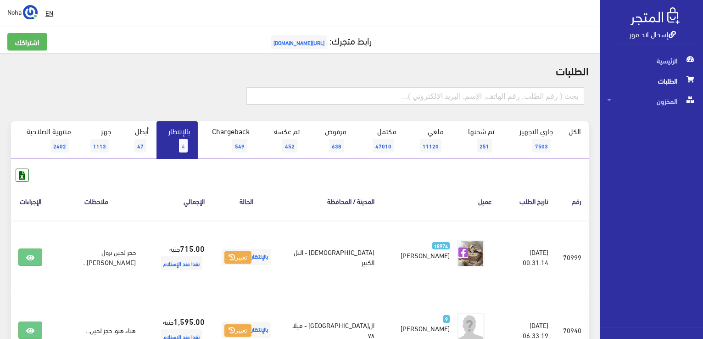 The width and height of the screenshot is (703, 339). What do you see at coordinates (183, 145) in the screenshot?
I see `span: 4` at bounding box center [183, 145].